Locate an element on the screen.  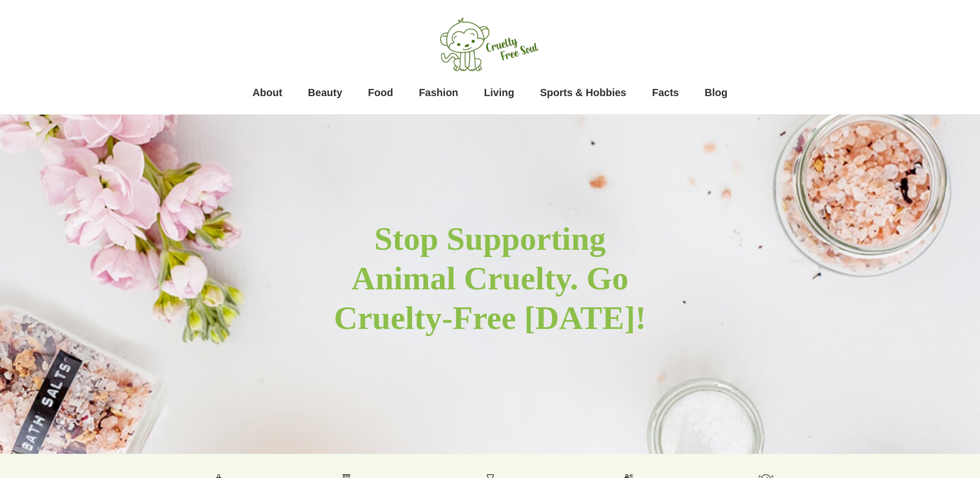
span: Food is located at coordinates (380, 93).